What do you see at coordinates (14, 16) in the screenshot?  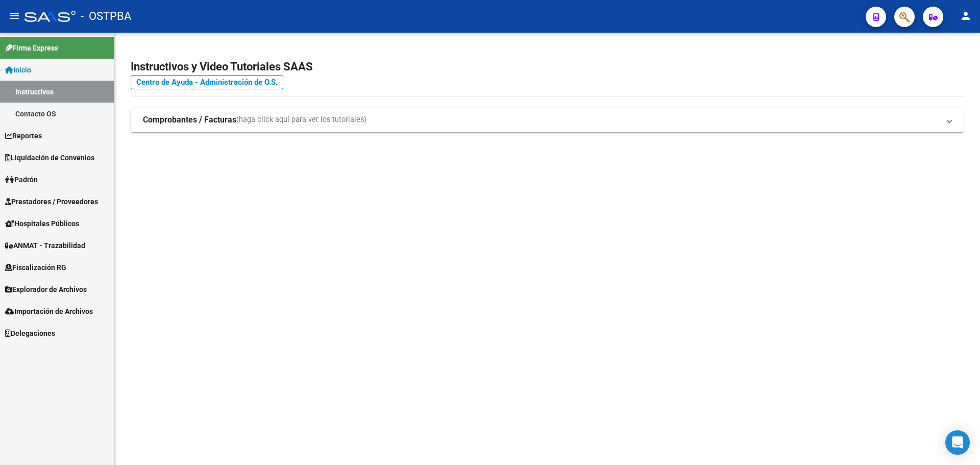 I see `mat-icon: menu` at bounding box center [14, 16].